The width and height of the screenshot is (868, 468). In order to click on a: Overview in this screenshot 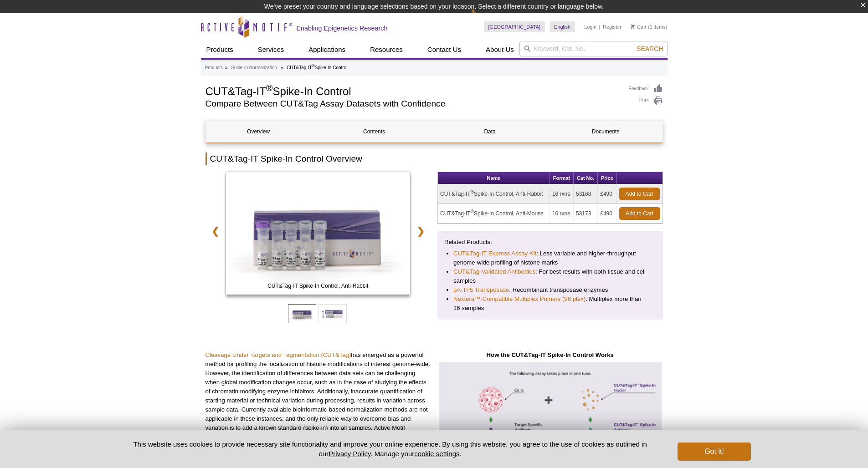, I will do `click(258, 131)`.